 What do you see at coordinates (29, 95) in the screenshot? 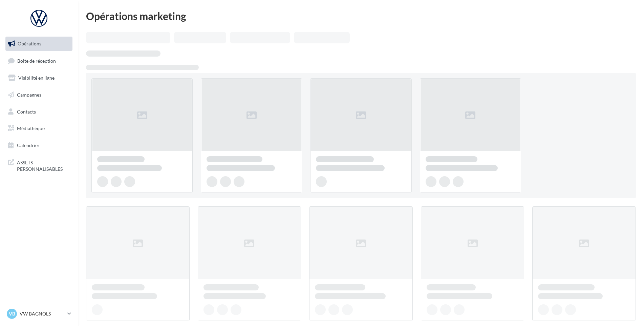
I see `span: Campagnes` at bounding box center [29, 95].